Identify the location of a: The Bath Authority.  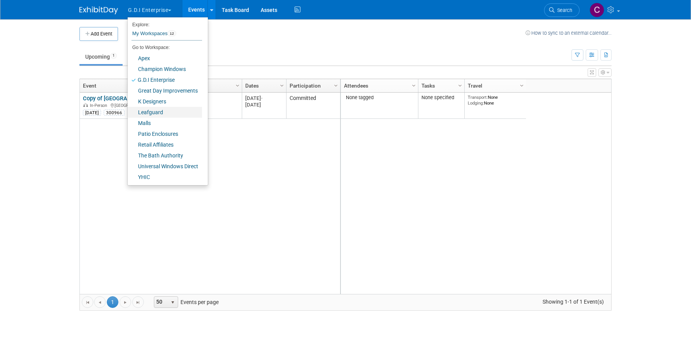
(165, 155).